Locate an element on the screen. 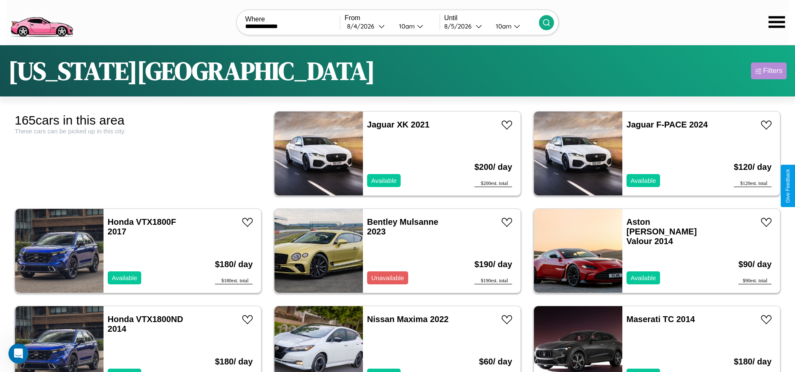  button: 8/4/2026 is located at coordinates (368, 26).